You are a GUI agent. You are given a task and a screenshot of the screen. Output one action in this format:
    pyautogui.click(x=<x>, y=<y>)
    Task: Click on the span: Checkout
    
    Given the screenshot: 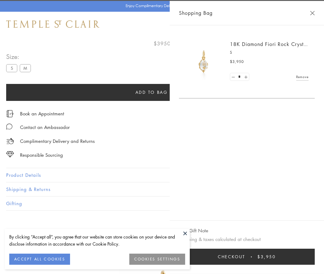 What is the action you would take?
    pyautogui.click(x=231, y=257)
    